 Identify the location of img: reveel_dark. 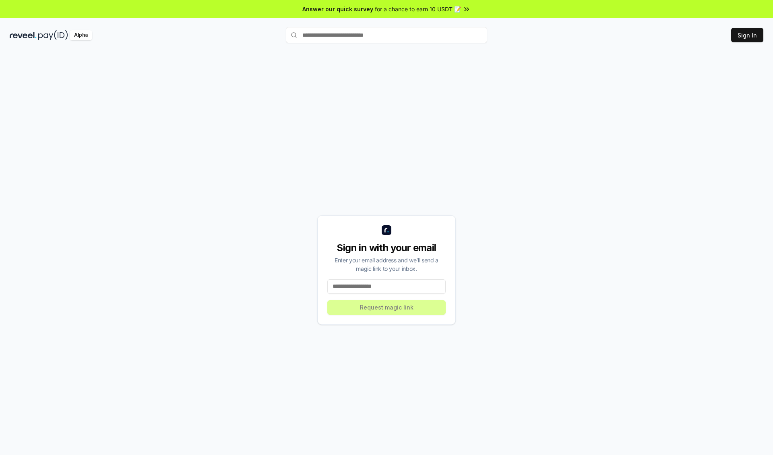
(23, 35).